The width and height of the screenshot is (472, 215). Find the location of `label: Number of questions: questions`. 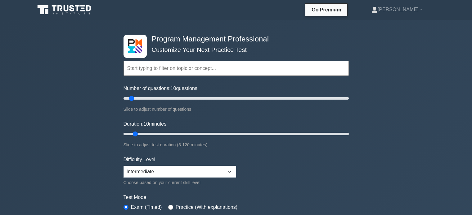

label: Number of questions: questions is located at coordinates (160, 89).